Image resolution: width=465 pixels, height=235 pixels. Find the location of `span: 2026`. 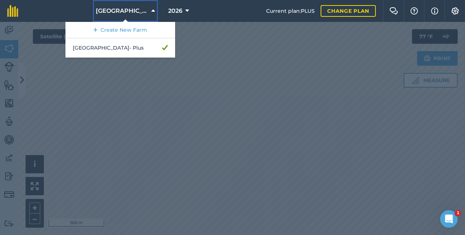

span: 2026 is located at coordinates (175, 11).